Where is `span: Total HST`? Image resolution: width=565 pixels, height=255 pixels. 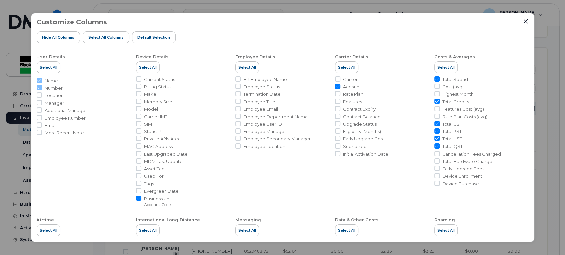
span: Total HST is located at coordinates (452, 139).